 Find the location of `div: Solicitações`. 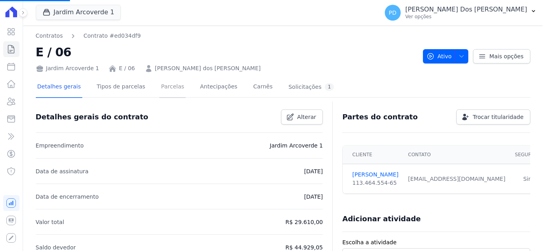

div: Solicitações is located at coordinates (311, 87).